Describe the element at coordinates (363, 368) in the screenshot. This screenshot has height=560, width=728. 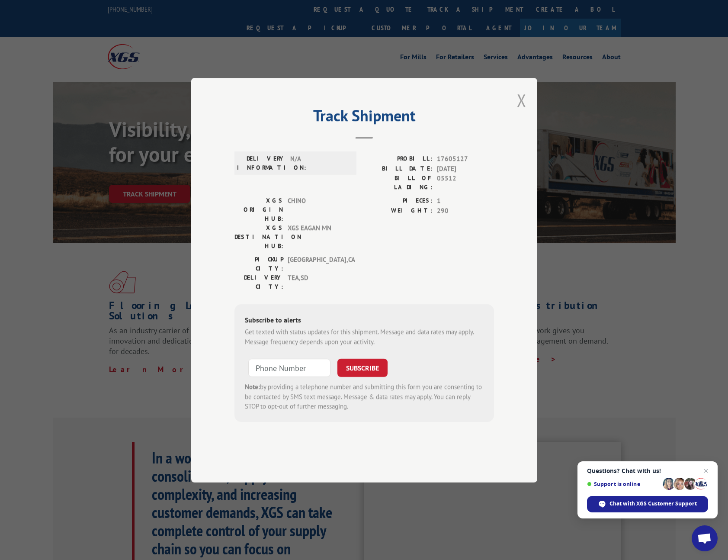
I see `button: SUBSCRIBE` at that location.